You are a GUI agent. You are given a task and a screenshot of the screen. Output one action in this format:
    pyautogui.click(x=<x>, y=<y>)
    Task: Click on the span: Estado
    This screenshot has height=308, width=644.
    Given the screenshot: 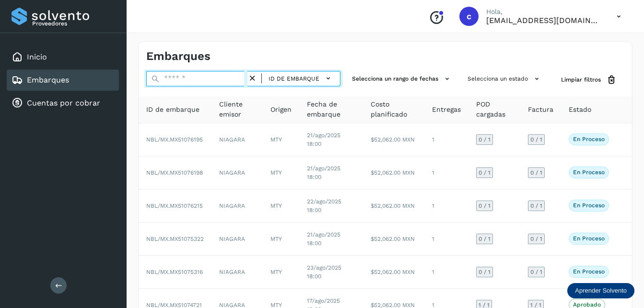 What is the action you would take?
    pyautogui.click(x=580, y=109)
    